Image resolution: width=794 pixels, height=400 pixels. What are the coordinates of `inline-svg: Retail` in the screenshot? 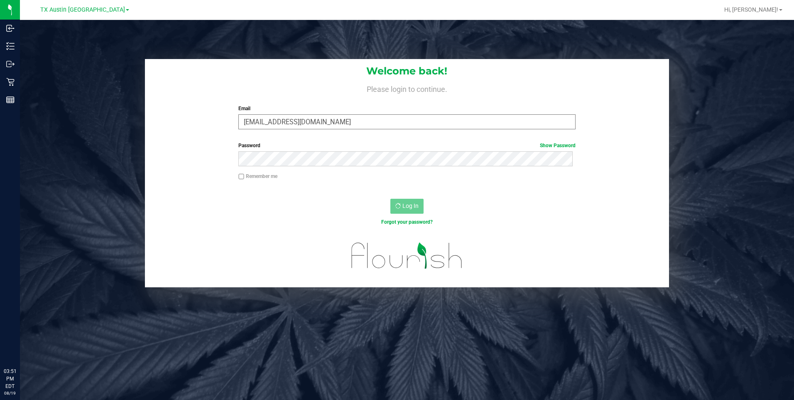 It's located at (10, 82).